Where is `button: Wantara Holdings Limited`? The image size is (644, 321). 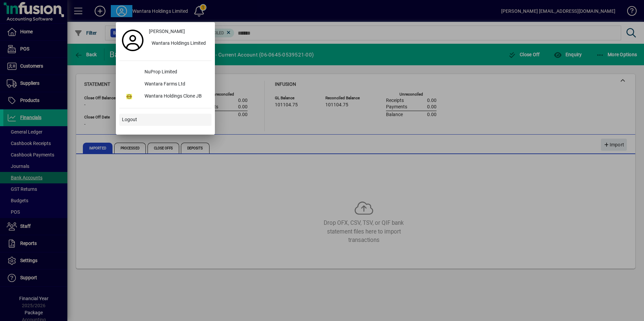 button: Wantara Holdings Limited is located at coordinates (179, 44).